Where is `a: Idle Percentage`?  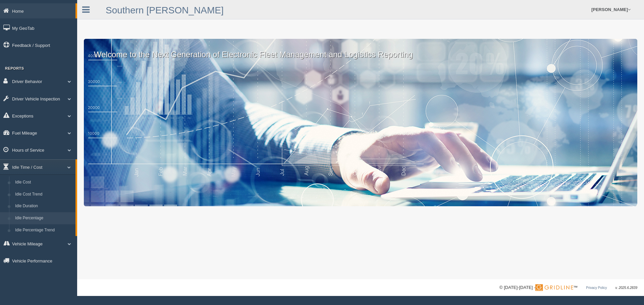 a: Idle Percentage is located at coordinates (44, 218).